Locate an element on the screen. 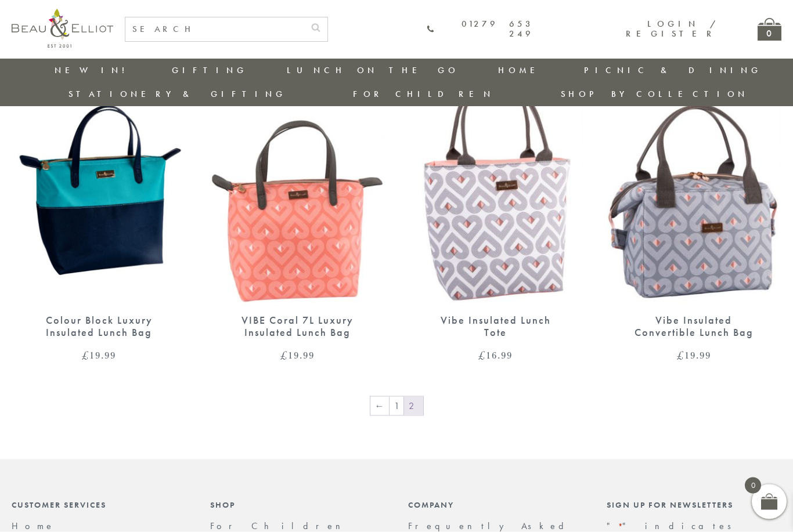  div: 0 is located at coordinates (769, 29).